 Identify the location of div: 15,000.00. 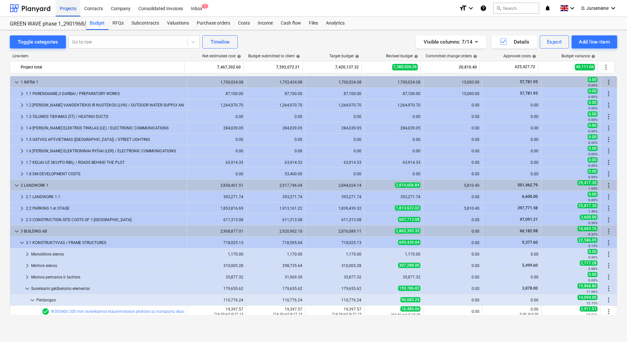
(452, 94).